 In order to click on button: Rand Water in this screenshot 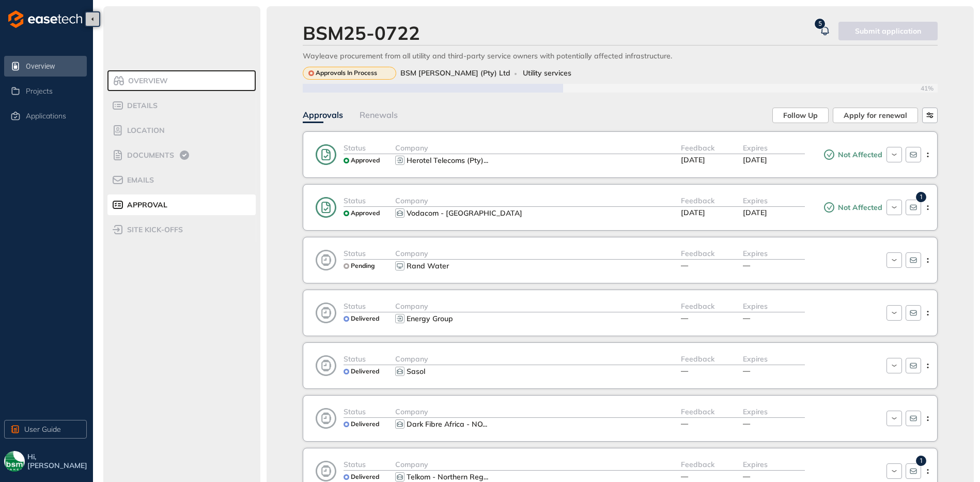, I will do `click(448, 266)`.